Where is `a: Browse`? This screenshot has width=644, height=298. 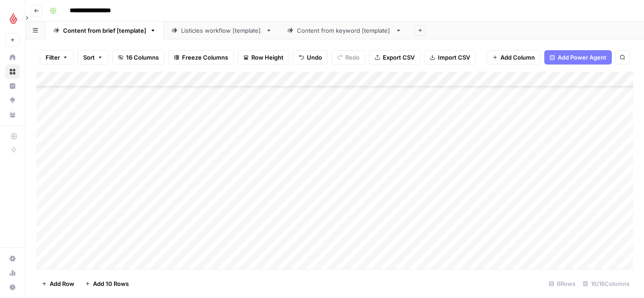 a: Browse is located at coordinates (13, 72).